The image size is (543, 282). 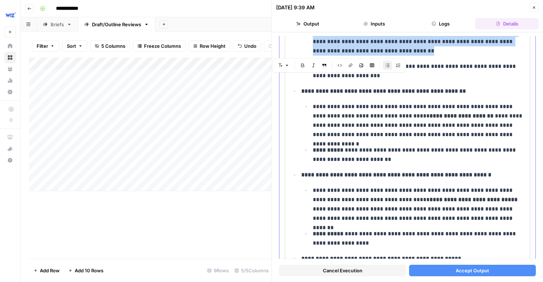 I want to click on button: Add 10 Rows, so click(x=86, y=271).